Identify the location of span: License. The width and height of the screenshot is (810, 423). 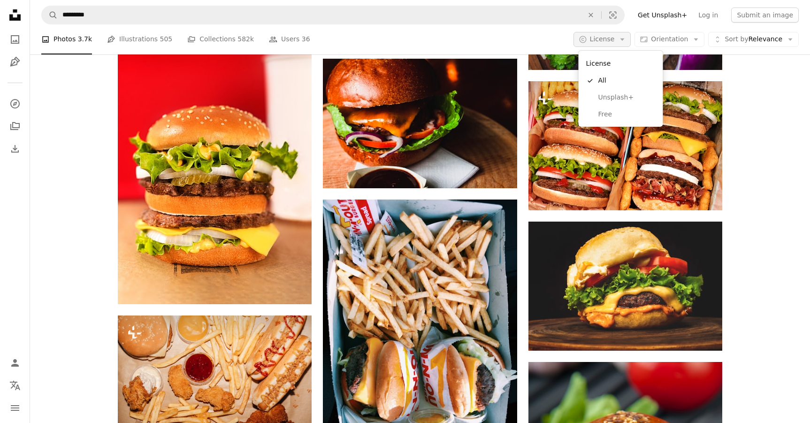
(602, 39).